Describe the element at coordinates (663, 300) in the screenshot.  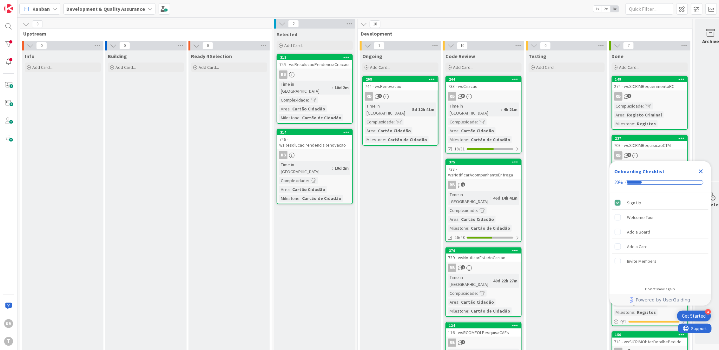
I see `span: Powered by UserGuiding` at that location.